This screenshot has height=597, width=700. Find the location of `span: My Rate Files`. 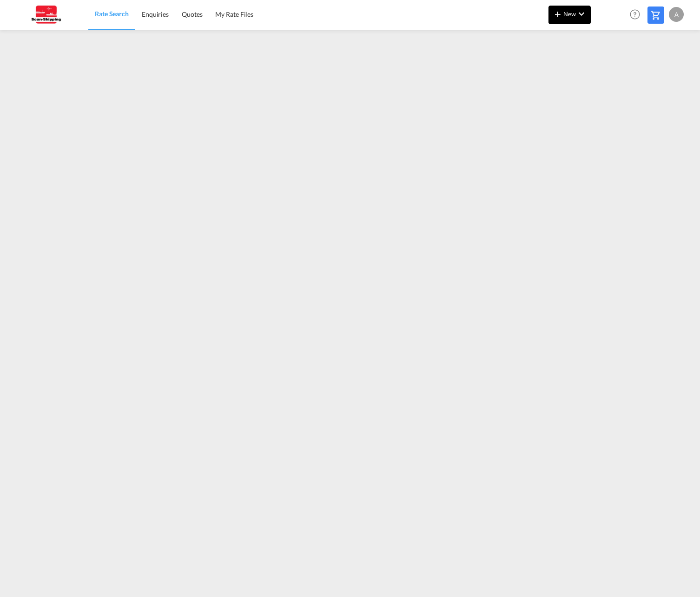

span: My Rate Files is located at coordinates (235, 14).